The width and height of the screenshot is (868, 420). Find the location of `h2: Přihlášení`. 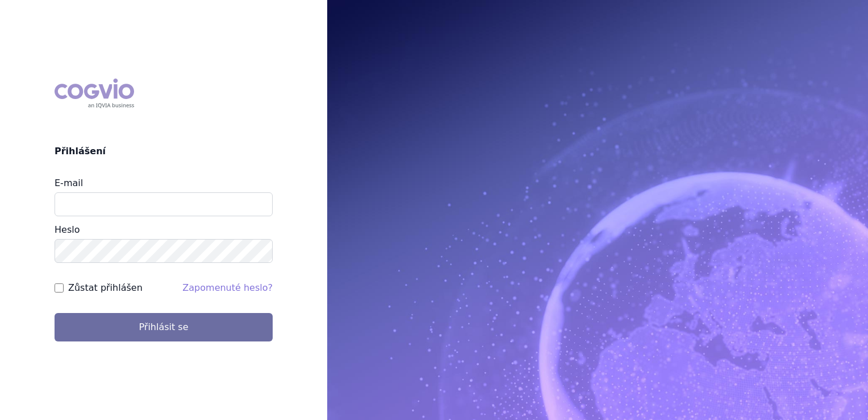

h2: Přihlášení is located at coordinates (164, 152).